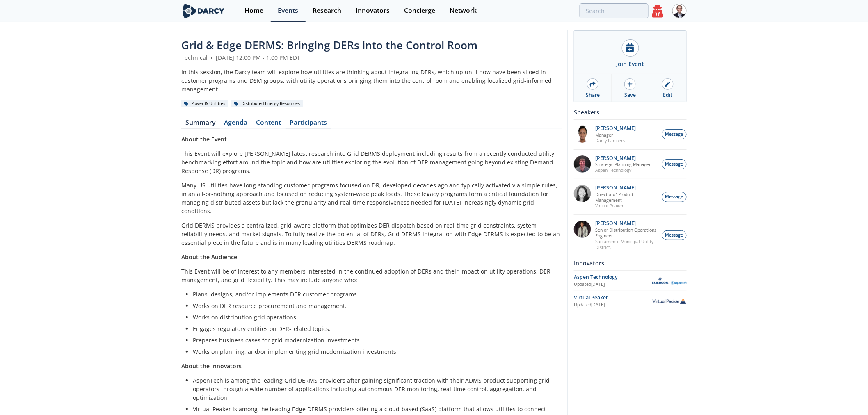 The height and width of the screenshot is (415, 868). What do you see at coordinates (371, 234) in the screenshot?
I see `p: Grid DERMS provides a centralized, grid-aware platform that optimizes DER dispatch based on real-...` at bounding box center [371, 234].